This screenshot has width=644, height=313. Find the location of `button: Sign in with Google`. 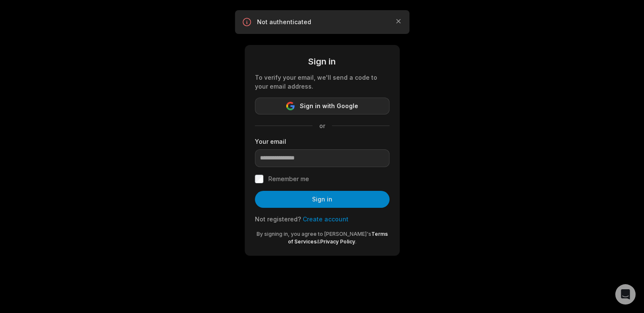

button: Sign in with Google is located at coordinates (323, 106).